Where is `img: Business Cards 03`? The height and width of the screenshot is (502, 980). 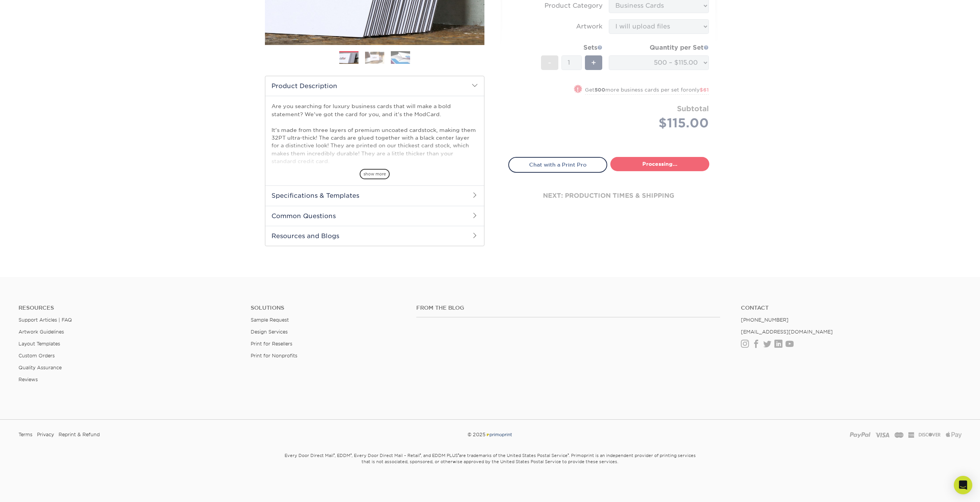 img: Business Cards 03 is located at coordinates (400, 57).